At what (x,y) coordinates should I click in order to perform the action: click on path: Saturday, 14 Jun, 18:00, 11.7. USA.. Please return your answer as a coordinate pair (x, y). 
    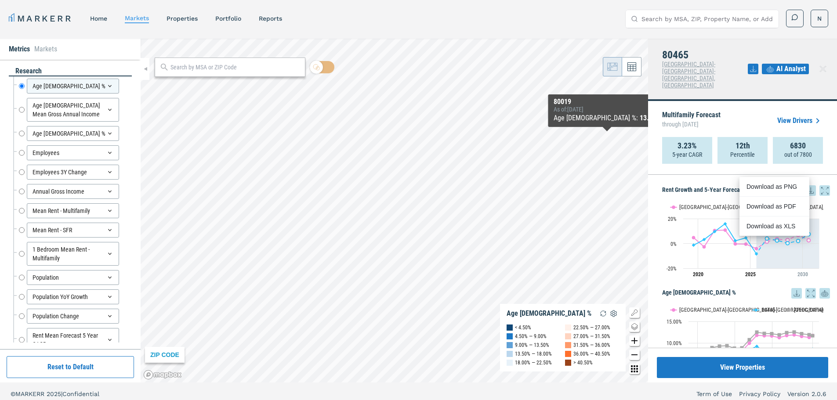
    Looking at the image, I should click on (813, 336).